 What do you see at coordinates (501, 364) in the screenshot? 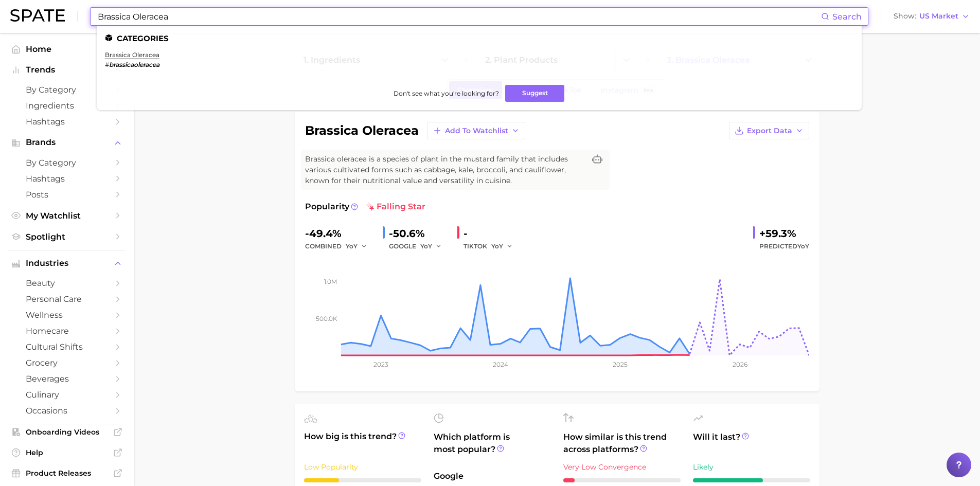
I see `tspan: 2024` at bounding box center [501, 364].